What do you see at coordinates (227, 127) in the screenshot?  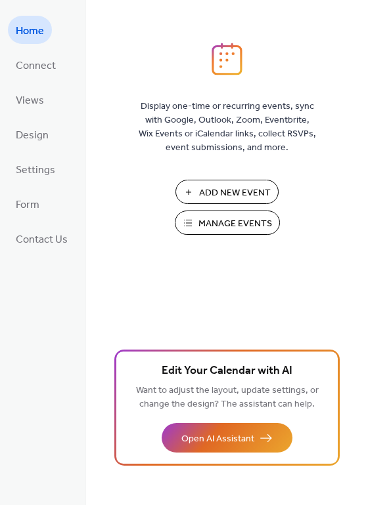 I see `span: Display one-time or recurring events, sync with Google, Outlook, Zoom, Eventbrite, Wix Events or ...` at bounding box center [227, 127].